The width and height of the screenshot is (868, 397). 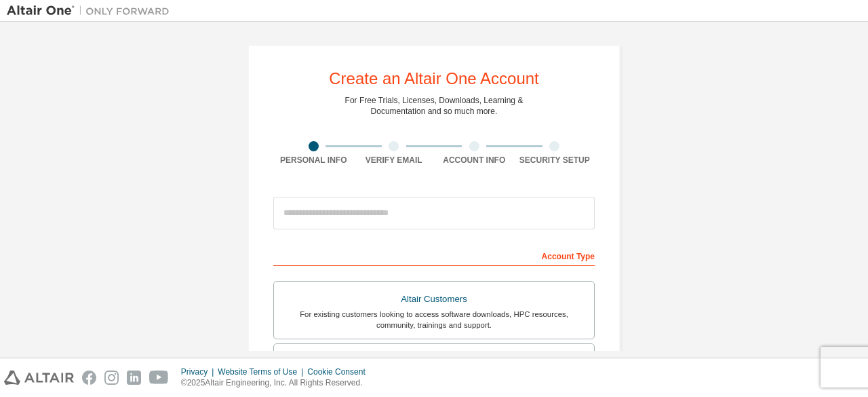 I want to click on div: Privacy, so click(x=200, y=372).